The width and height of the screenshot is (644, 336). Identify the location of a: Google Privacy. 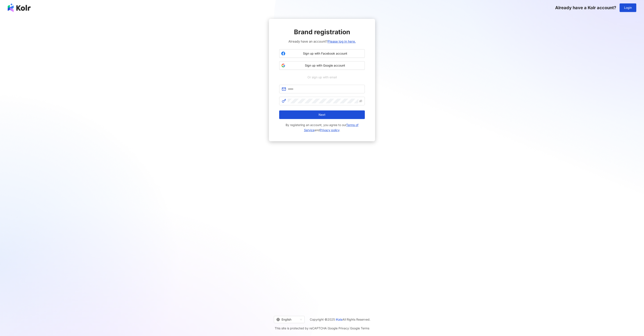
(338, 328).